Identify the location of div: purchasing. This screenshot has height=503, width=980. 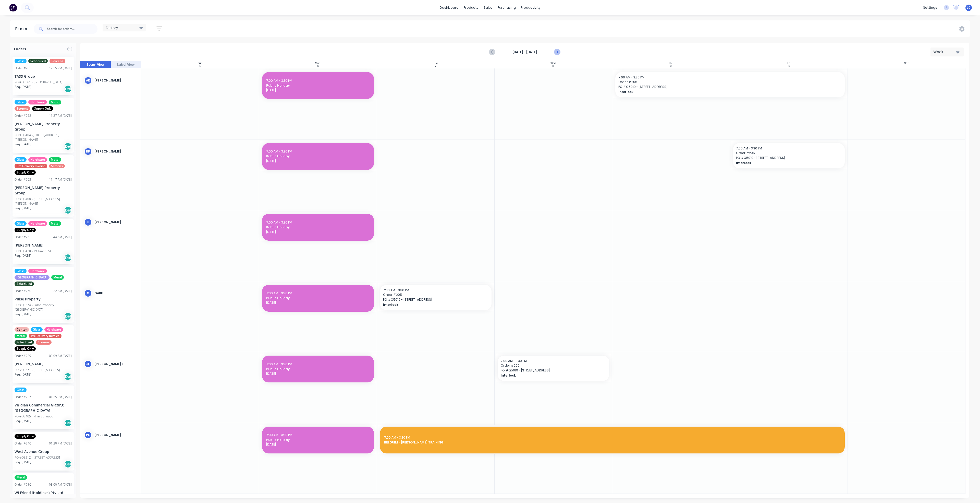
(506, 8).